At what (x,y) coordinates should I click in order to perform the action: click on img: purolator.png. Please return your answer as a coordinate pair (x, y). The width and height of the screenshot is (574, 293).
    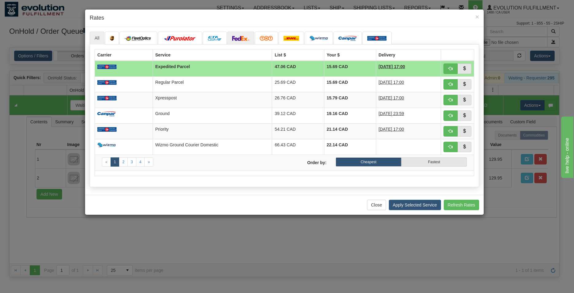
    Looking at the image, I should click on (180, 38).